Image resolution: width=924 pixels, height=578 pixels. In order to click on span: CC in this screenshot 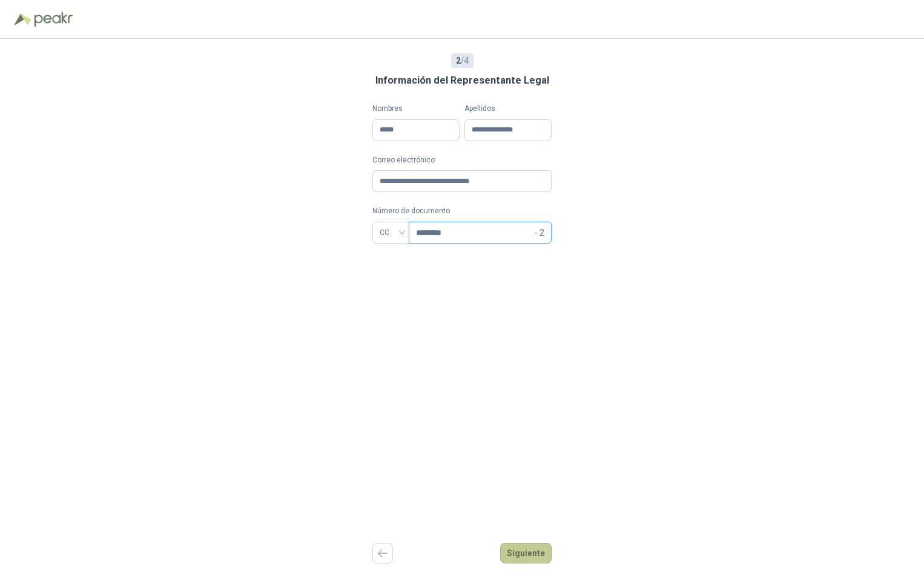, I will do `click(390, 233)`.